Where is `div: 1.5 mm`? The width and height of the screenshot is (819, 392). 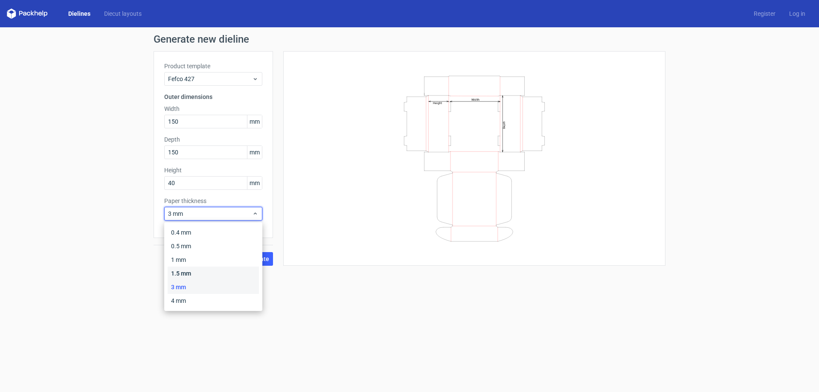
div: 1.5 mm is located at coordinates (213, 273).